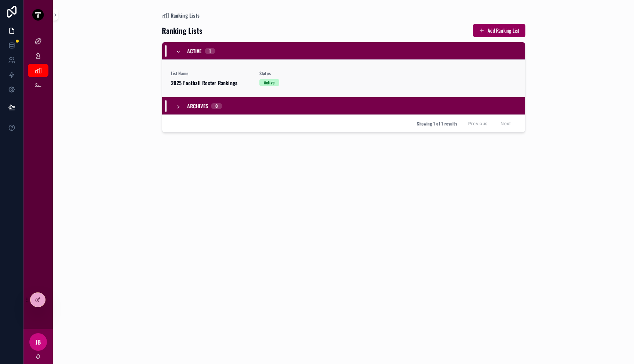 This screenshot has width=634, height=364. I want to click on div: 0, so click(216, 106).